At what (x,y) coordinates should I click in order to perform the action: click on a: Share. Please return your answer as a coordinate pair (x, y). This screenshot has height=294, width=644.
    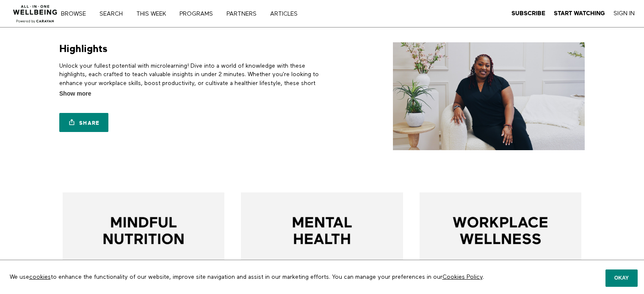
    Looking at the image, I should click on (84, 122).